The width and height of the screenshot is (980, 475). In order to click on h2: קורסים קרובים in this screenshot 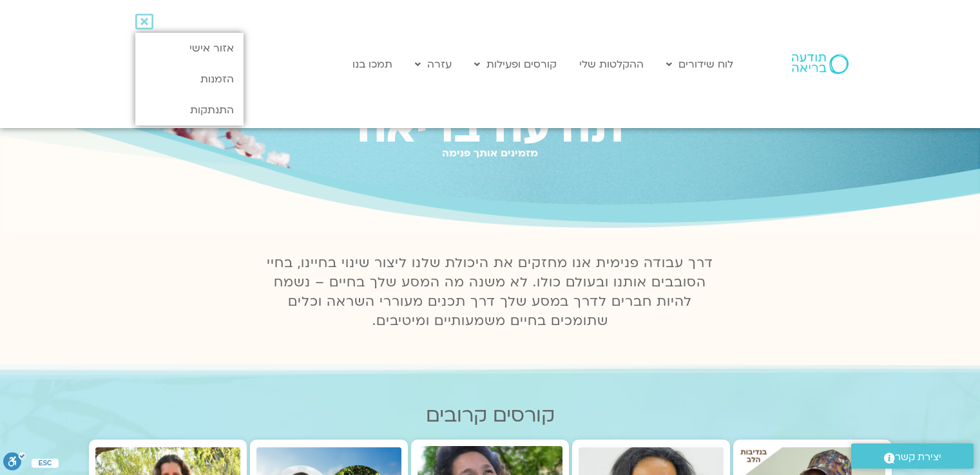, I will do `click(490, 416)`.